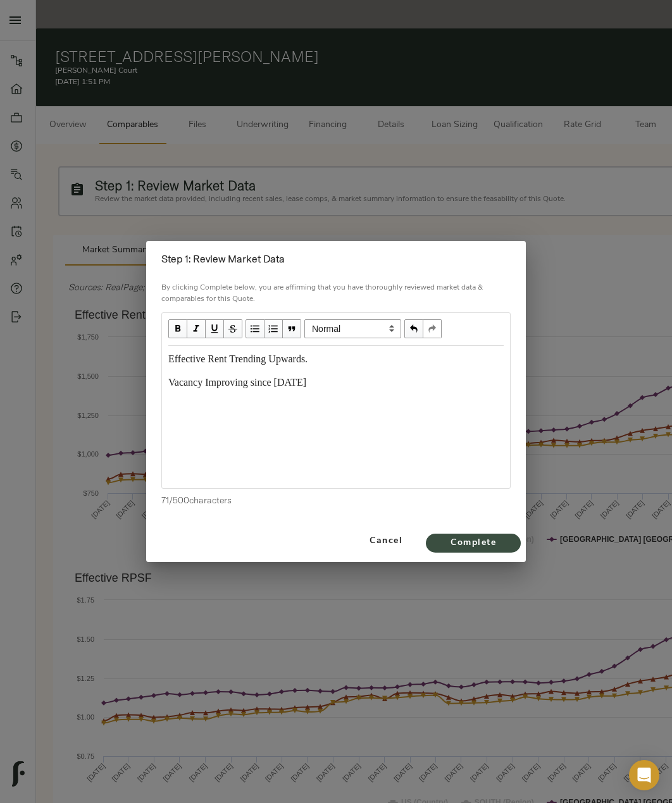 Image resolution: width=672 pixels, height=803 pixels. Describe the element at coordinates (644, 775) in the screenshot. I see `div: Open Intercom Messenger` at that location.